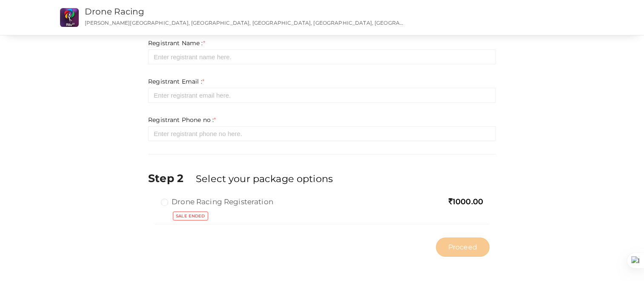 The height and width of the screenshot is (281, 644). Describe the element at coordinates (322, 133) in the screenshot. I see `input: Enter registrant phone no here.` at that location.